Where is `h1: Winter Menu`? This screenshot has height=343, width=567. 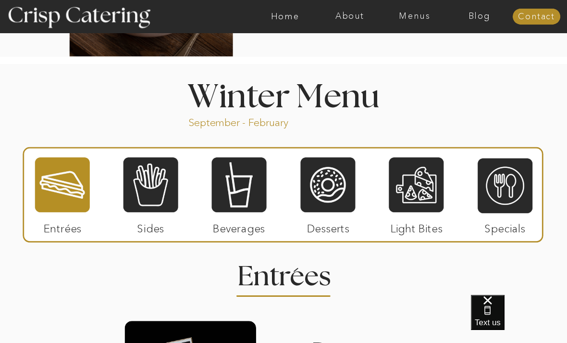
h1: Winter Menu is located at coordinates (284, 95).